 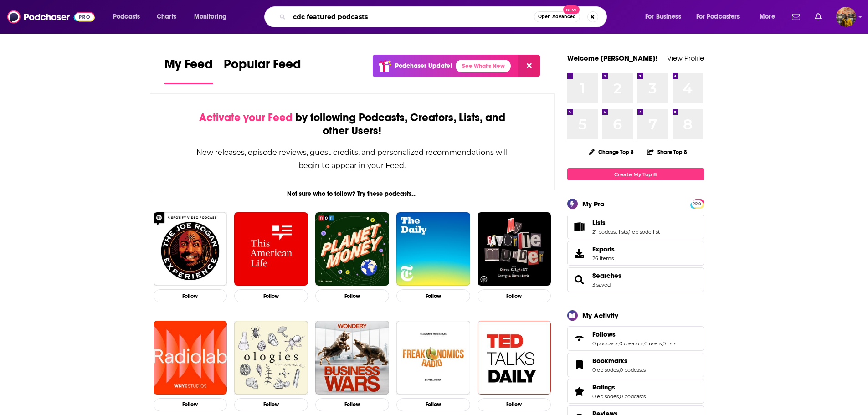 What do you see at coordinates (515, 357) in the screenshot?
I see `a: TED Talks Daily` at bounding box center [515, 357].